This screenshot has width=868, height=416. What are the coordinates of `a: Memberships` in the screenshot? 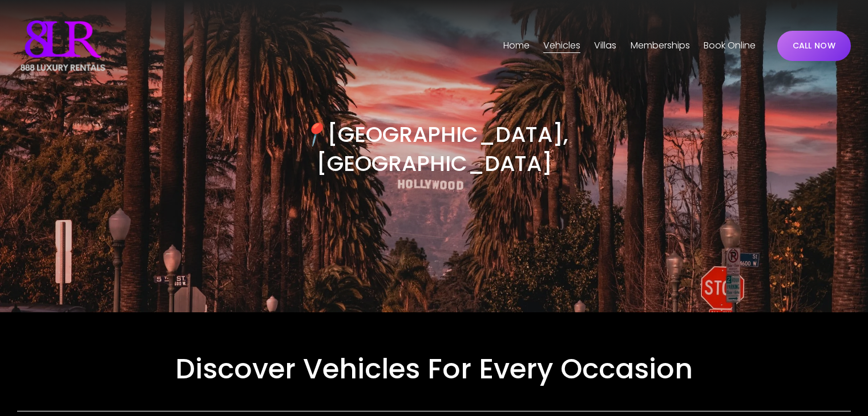 It's located at (660, 45).